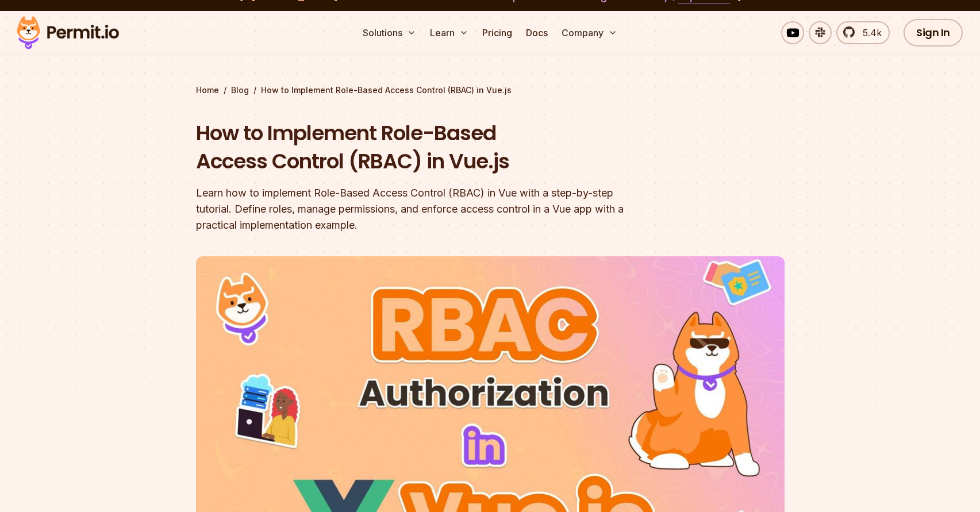 The width and height of the screenshot is (980, 512). I want to click on h1: How to Implement Role-Based Access Control (RBAC) in Vue.js, so click(417, 147).